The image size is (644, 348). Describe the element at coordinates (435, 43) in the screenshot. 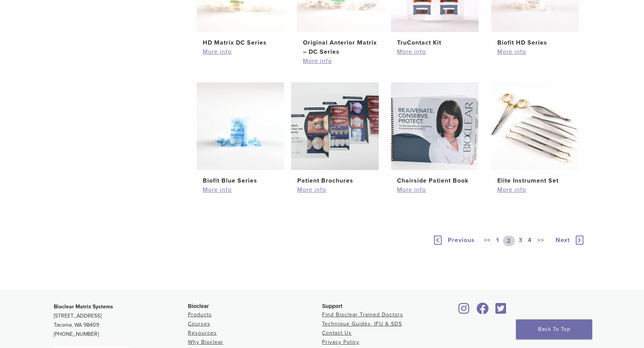

I see `h2: TruContact Kit` at that location.